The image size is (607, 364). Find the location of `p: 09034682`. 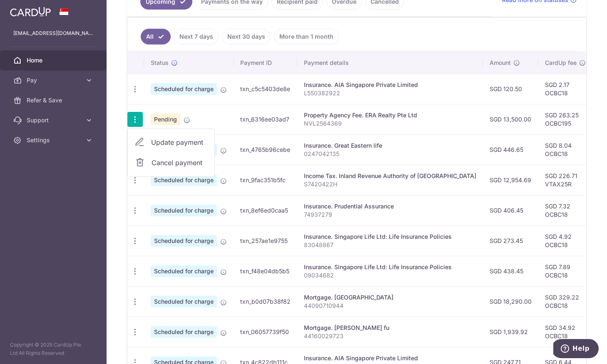

p: 09034682 is located at coordinates (390, 276).